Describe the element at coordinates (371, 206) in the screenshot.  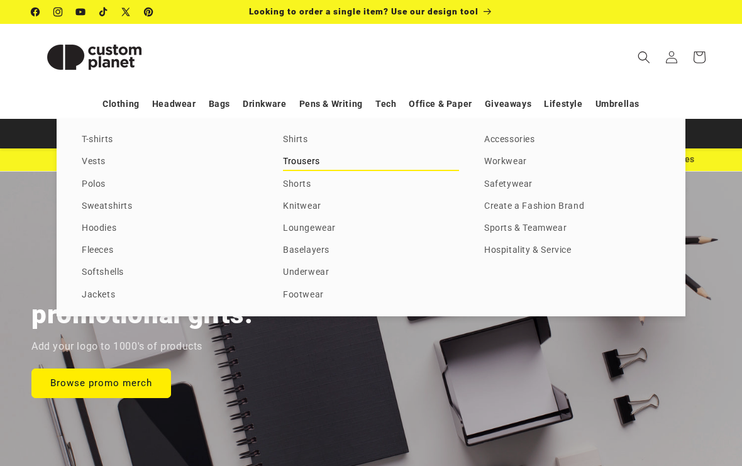
I see `a: Knitwear` at that location.